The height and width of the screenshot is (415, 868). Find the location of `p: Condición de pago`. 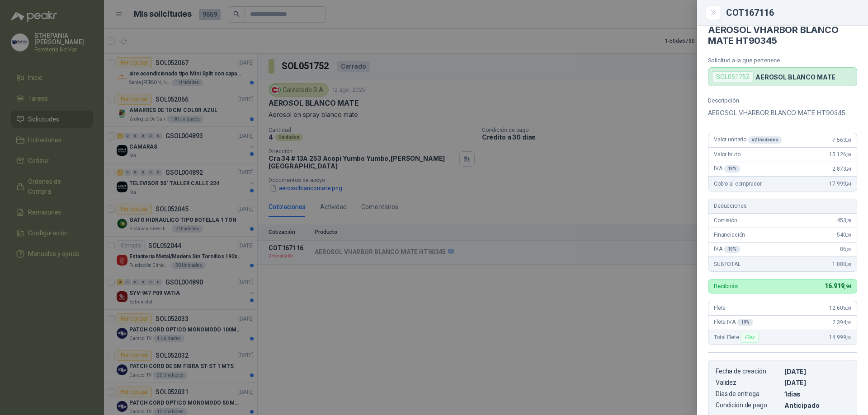

p: Condición de pago is located at coordinates (748, 405).